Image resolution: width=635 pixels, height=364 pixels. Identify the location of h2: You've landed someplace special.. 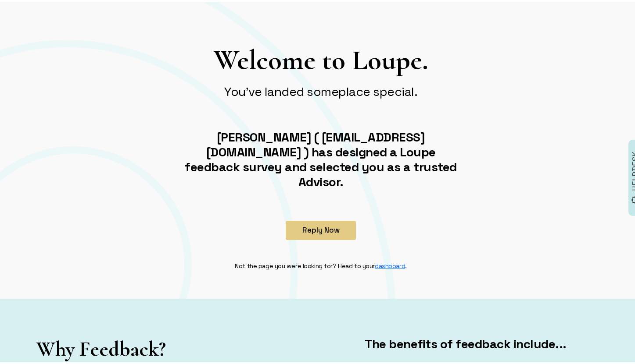
(321, 90).